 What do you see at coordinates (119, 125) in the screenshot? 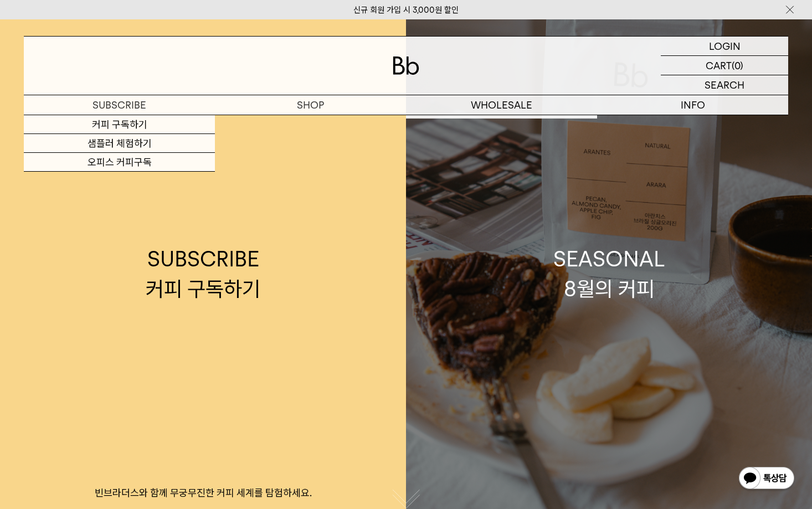
I see `a: 커피 구독하기` at bounding box center [119, 125].